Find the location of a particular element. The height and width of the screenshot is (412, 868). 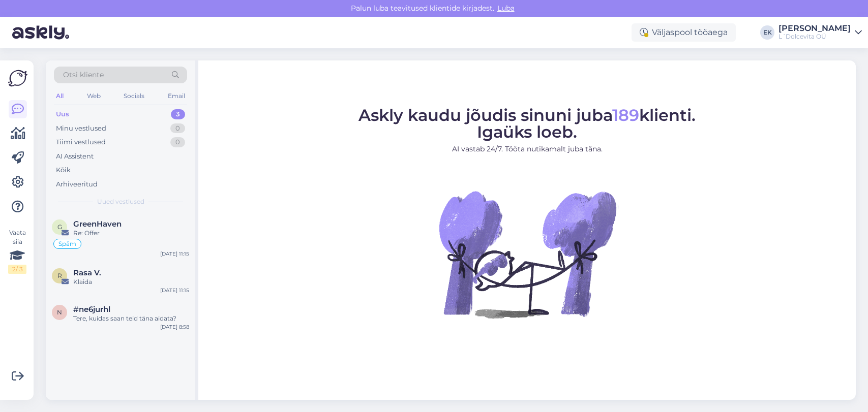

div: Minu vestlused is located at coordinates (81, 129).